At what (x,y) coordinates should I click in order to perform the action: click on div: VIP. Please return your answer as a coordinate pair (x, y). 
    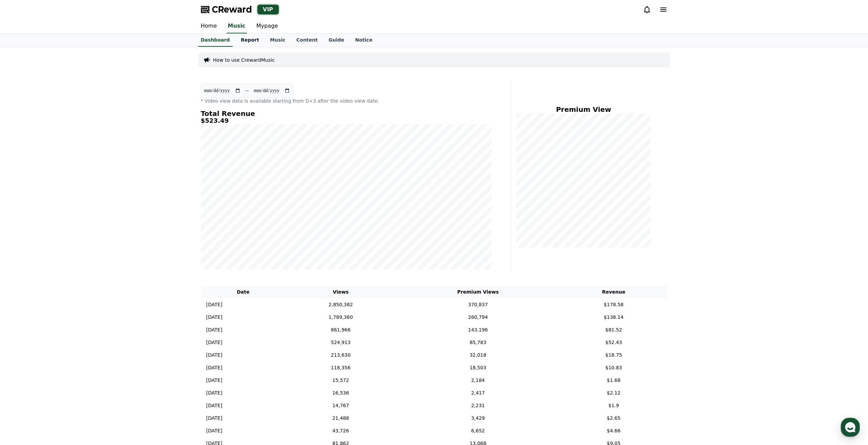
    Looking at the image, I should click on (268, 9).